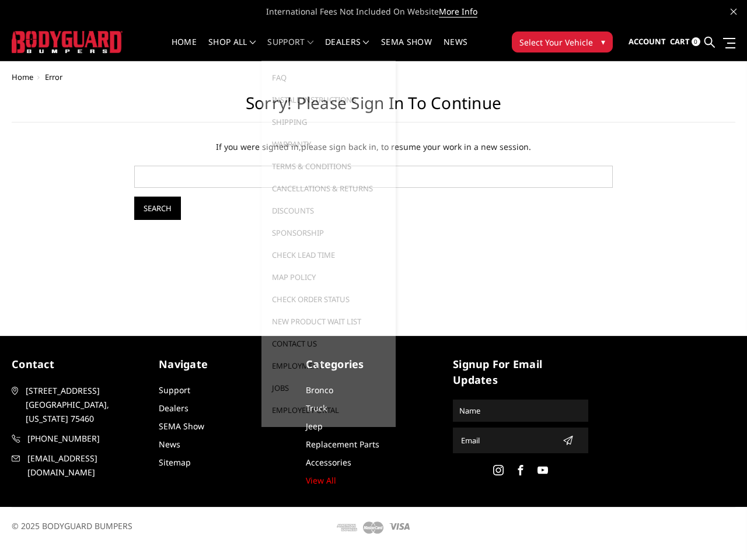  I want to click on a: Replacement Parts, so click(342, 444).